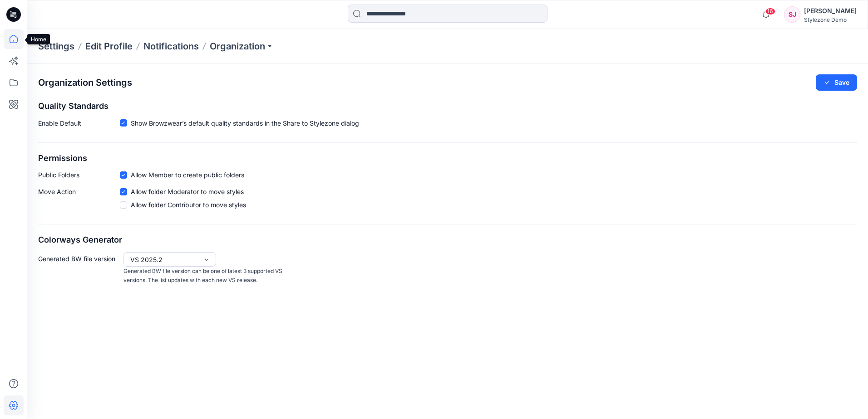 Image resolution: width=868 pixels, height=419 pixels. What do you see at coordinates (109, 46) in the screenshot?
I see `a: Edit Profile` at bounding box center [109, 46].